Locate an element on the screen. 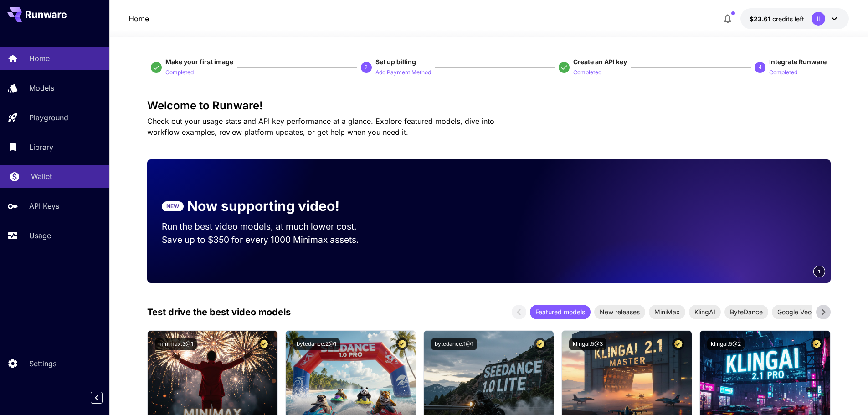  h3: Welcome to Runware! is located at coordinates (489, 106).